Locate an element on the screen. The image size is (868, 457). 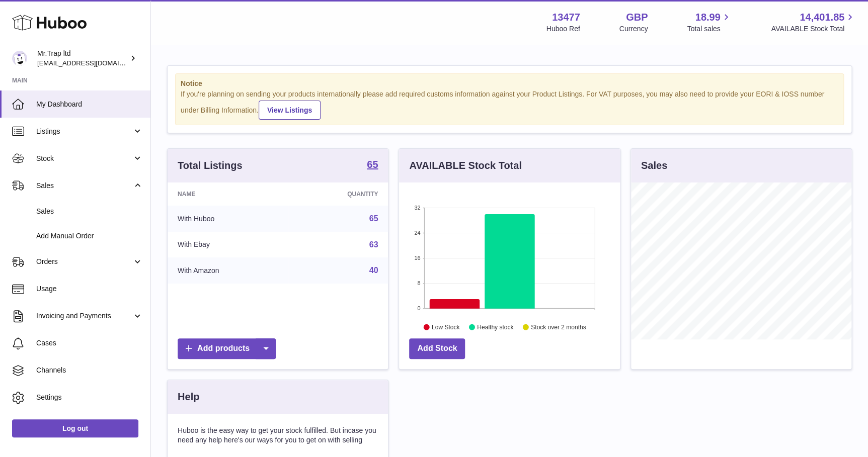
span: 14,401.85 is located at coordinates (821, 17).